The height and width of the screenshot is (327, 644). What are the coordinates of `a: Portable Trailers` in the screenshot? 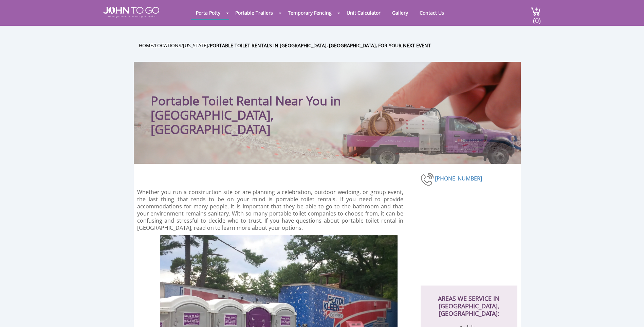 It's located at (254, 13).